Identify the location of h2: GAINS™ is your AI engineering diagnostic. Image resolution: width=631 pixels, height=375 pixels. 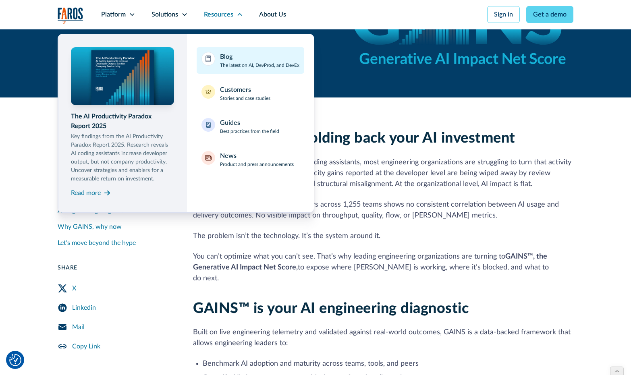
(383, 308).